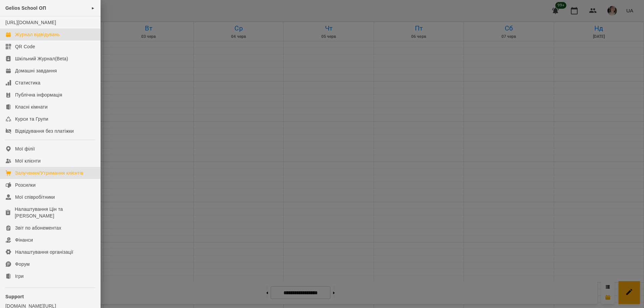  I want to click on div: Мої клієнти, so click(28, 161).